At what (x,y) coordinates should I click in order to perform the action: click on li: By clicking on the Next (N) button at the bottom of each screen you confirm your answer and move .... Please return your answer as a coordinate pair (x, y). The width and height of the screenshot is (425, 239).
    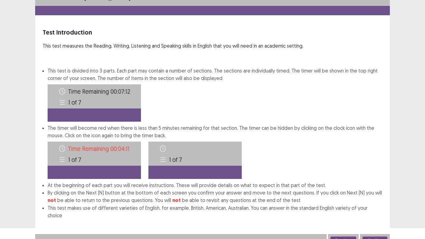
    Looking at the image, I should click on (215, 196).